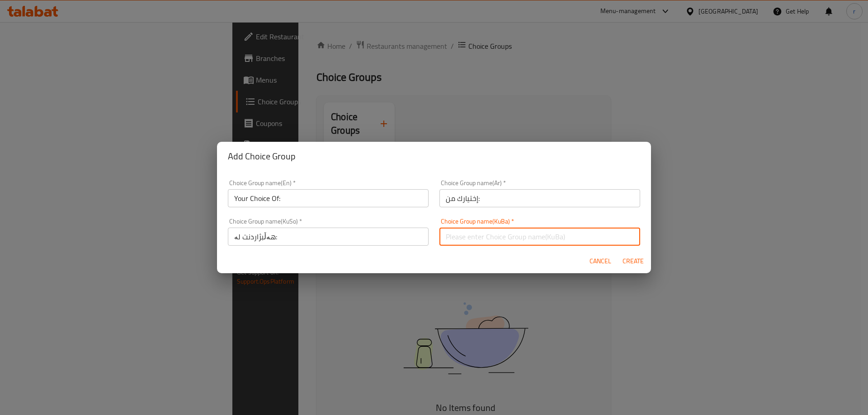 The image size is (868, 415). Describe the element at coordinates (600, 261) in the screenshot. I see `button: Cancel` at that location.